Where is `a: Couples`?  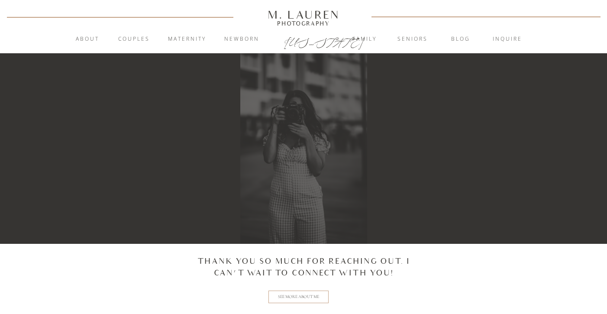 a: Couples is located at coordinates (134, 39).